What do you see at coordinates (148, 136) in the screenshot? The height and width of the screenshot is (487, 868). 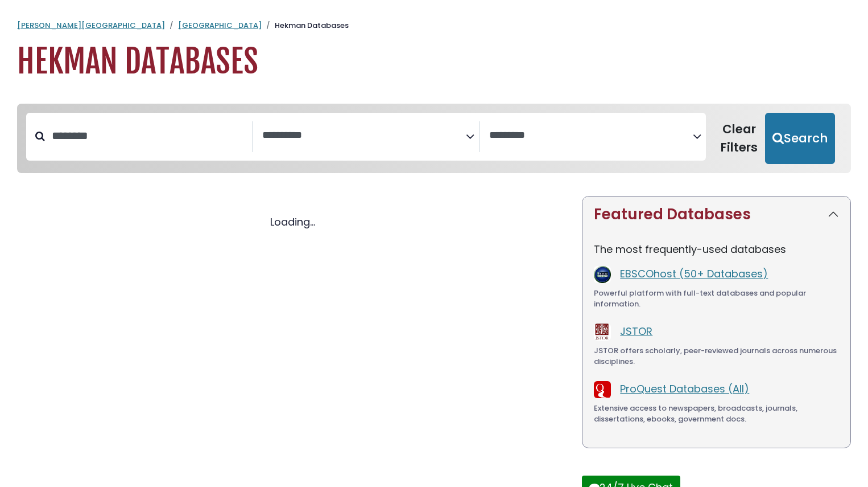 I see `input: Search database by title or keyword` at bounding box center [148, 136].